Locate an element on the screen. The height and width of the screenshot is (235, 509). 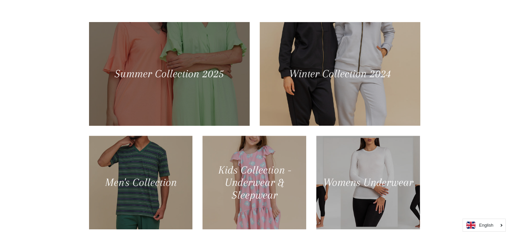
a: Kids Collection - Underwear & Sleepwear is located at coordinates (254, 183).